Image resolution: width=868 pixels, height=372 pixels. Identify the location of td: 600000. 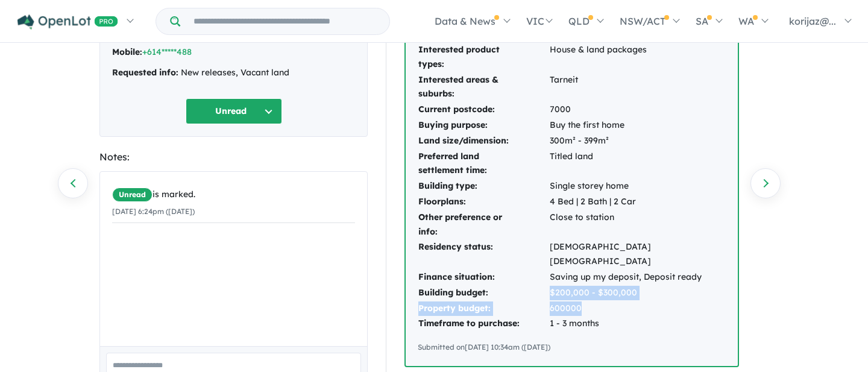
(637, 309).